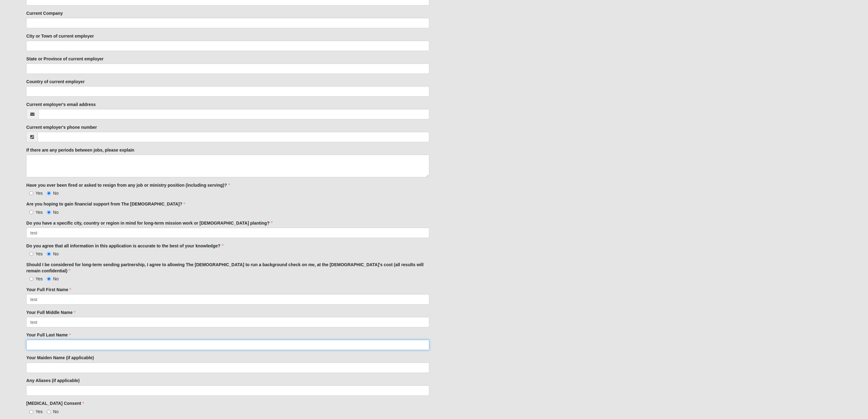 The image size is (868, 419). I want to click on label: Current employer's phone number, so click(61, 127).